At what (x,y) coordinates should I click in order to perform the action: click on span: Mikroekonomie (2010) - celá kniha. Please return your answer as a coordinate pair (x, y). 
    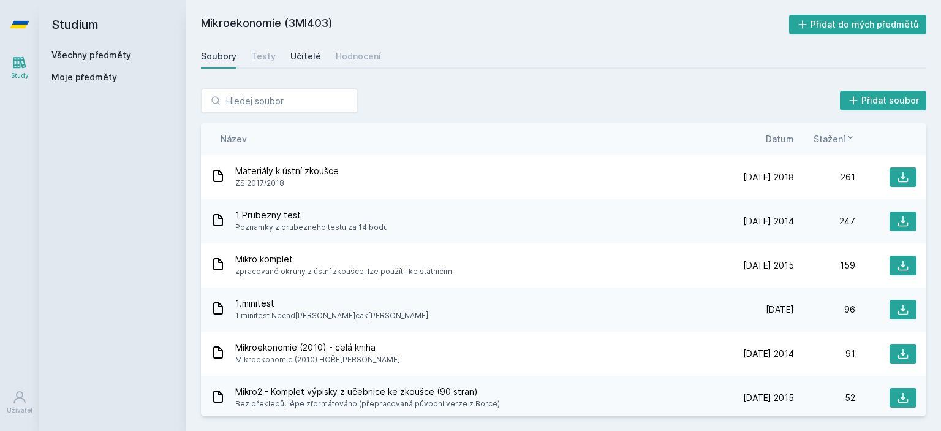
    Looking at the image, I should click on (317, 347).